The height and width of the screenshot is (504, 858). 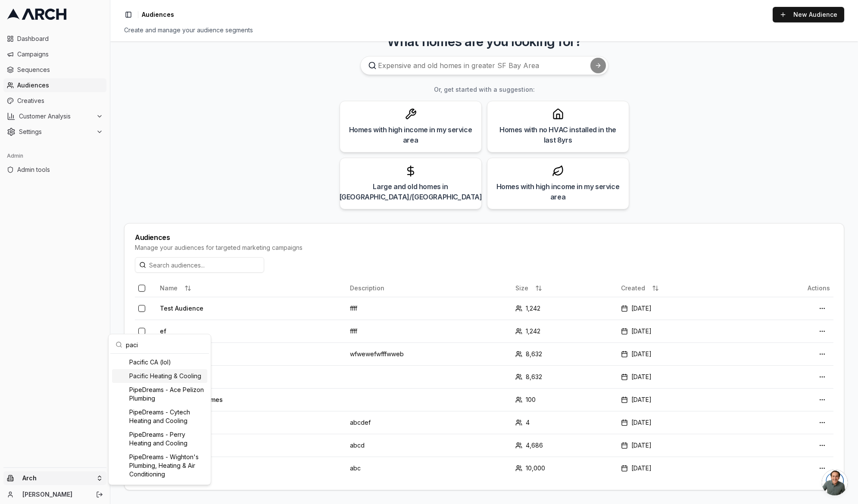 What do you see at coordinates (159, 439) in the screenshot?
I see `div: PipeDreams - Perry Heating and Cooling` at bounding box center [159, 439].